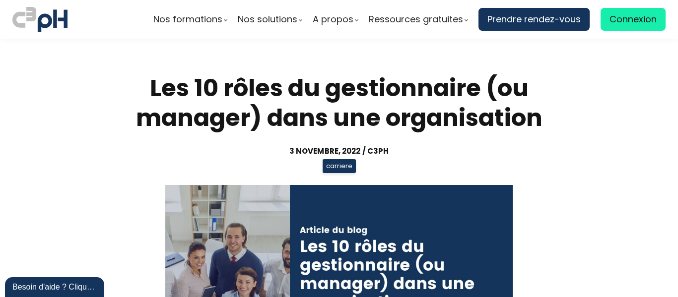 The width and height of the screenshot is (678, 297). What do you see at coordinates (416, 19) in the screenshot?
I see `span: Ressources gratuites` at bounding box center [416, 19].